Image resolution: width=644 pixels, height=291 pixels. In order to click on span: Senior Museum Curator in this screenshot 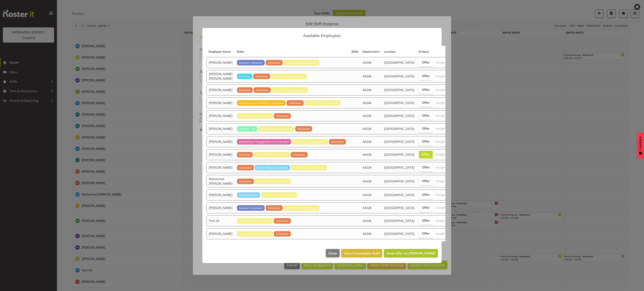, I will do `click(272, 168)`.